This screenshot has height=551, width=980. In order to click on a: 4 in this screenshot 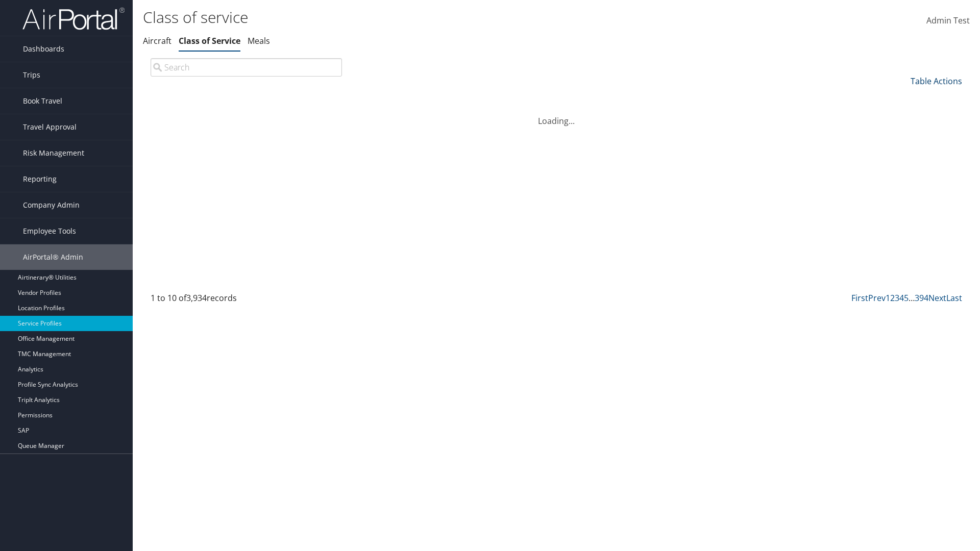, I will do `click(901, 298)`.